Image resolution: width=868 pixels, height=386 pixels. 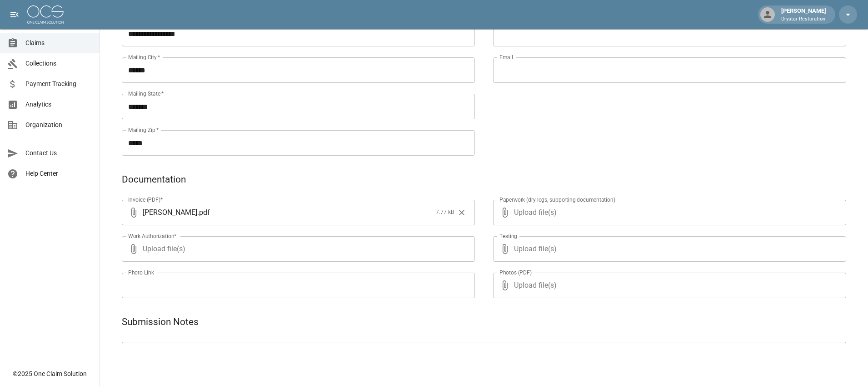 I want to click on label: Testing, so click(x=508, y=236).